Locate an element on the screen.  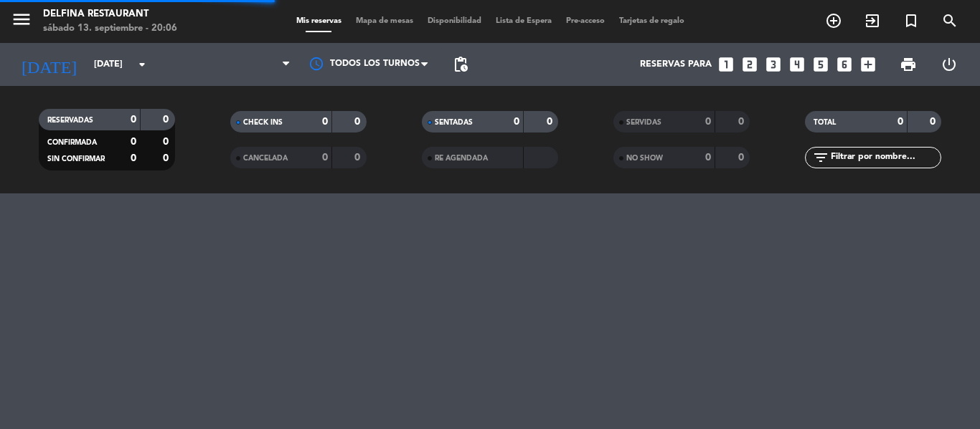
i: looks_3 is located at coordinates (774, 65).